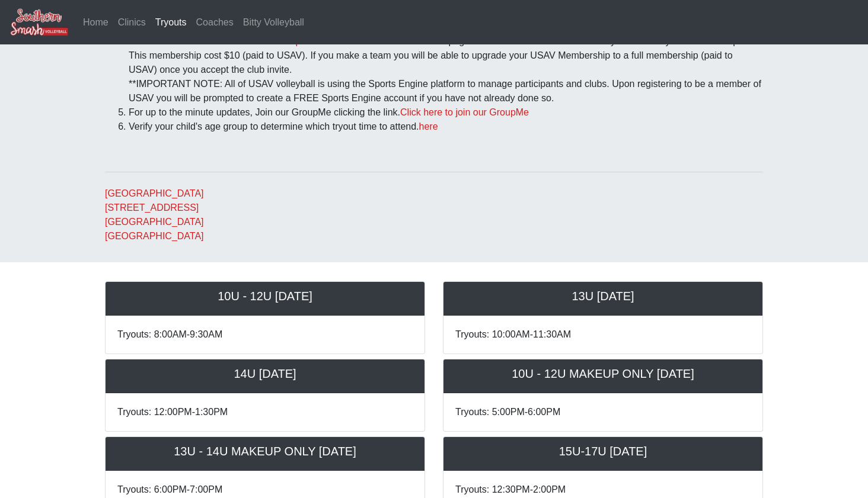 The height and width of the screenshot is (498, 868). I want to click on li: For up to the minute updates, Join our GroupMe clicking the link., so click(446, 112).